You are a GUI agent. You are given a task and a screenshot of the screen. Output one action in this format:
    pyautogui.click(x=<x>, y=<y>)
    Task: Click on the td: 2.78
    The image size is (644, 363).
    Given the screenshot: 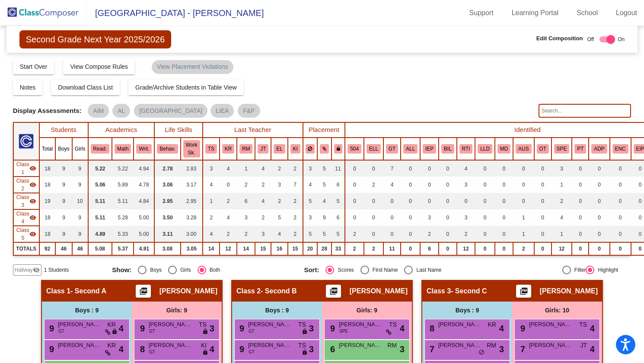 What is the action you would take?
    pyautogui.click(x=167, y=168)
    